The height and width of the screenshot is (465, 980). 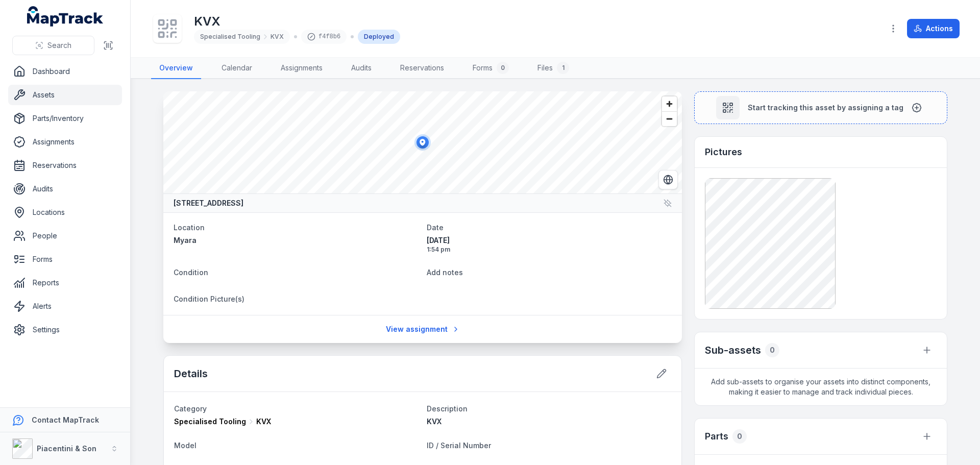 I want to click on button: Switch to Satellite View, so click(x=668, y=179).